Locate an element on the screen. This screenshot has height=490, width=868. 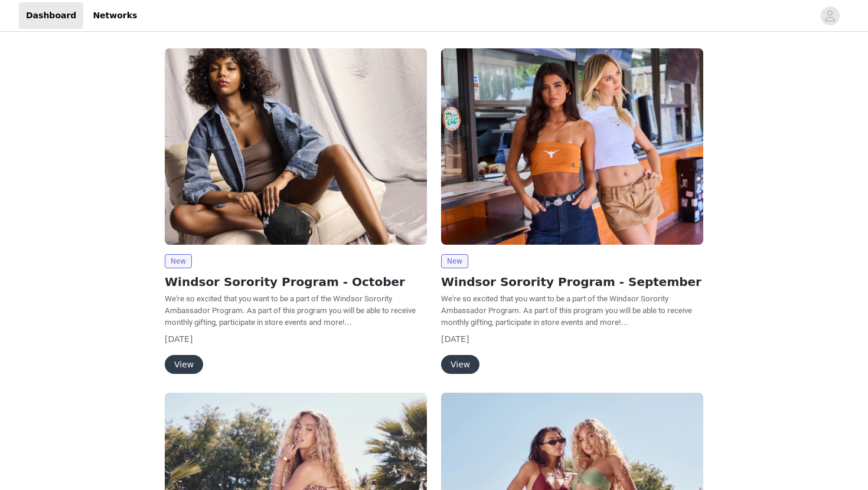
a: Networks is located at coordinates (114, 15).